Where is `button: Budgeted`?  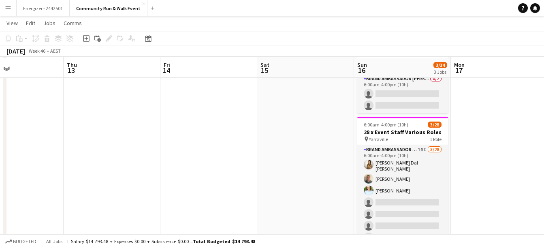
button: Budgeted is located at coordinates (21, 241).